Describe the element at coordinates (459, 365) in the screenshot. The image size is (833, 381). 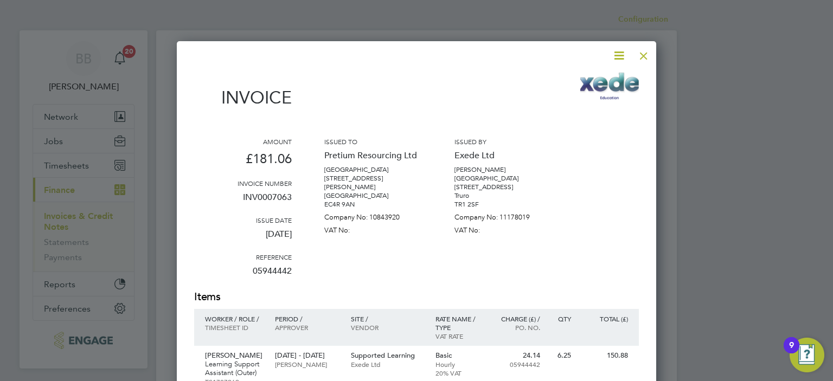
I see `p: Hourly` at that location.